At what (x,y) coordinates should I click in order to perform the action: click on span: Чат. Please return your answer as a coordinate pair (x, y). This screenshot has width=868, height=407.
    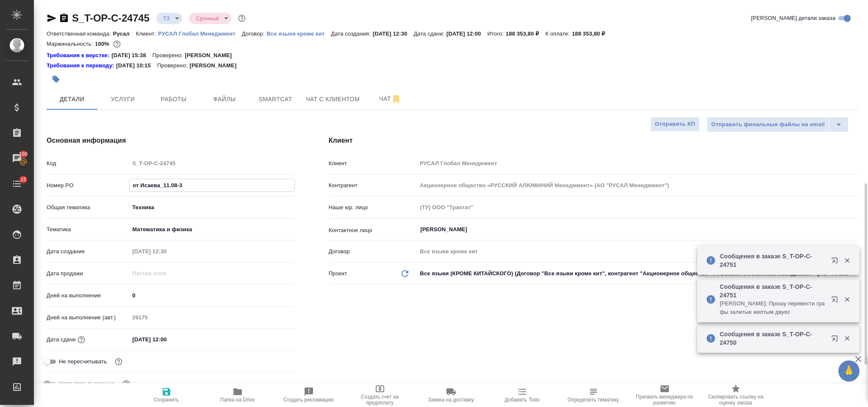
    Looking at the image, I should click on (390, 99).